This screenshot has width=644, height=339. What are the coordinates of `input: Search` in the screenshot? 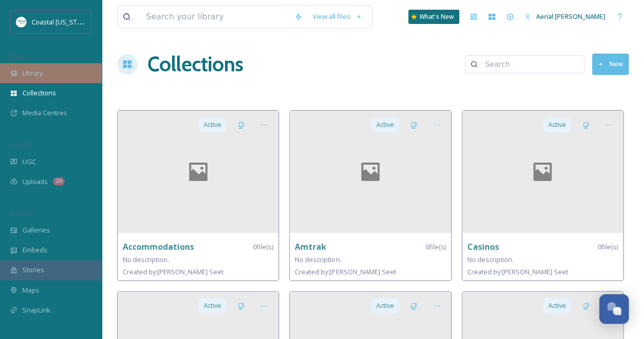 It's located at (529, 64).